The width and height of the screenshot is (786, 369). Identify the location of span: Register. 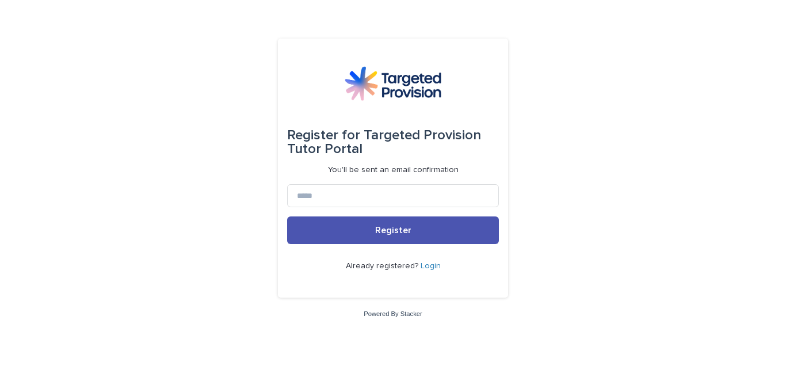
(393, 230).